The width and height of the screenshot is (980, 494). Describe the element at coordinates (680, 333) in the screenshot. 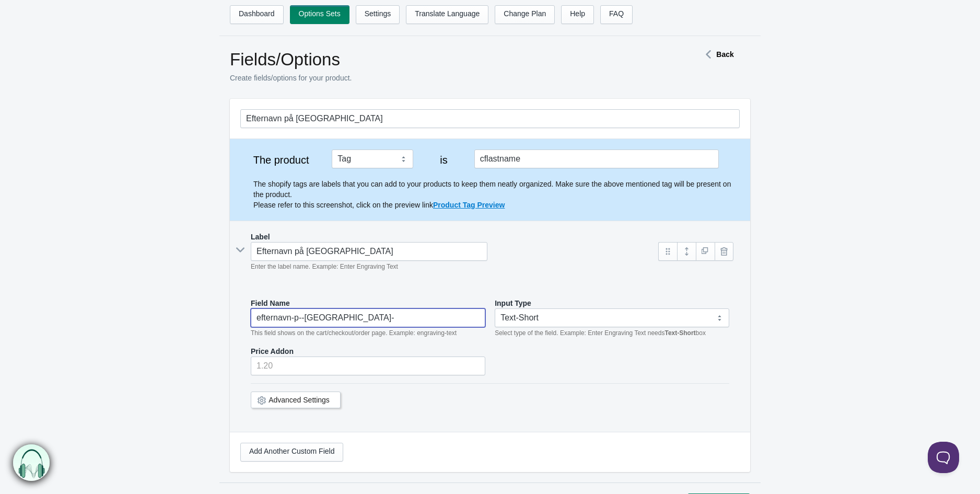

I see `b: Text-Short` at that location.